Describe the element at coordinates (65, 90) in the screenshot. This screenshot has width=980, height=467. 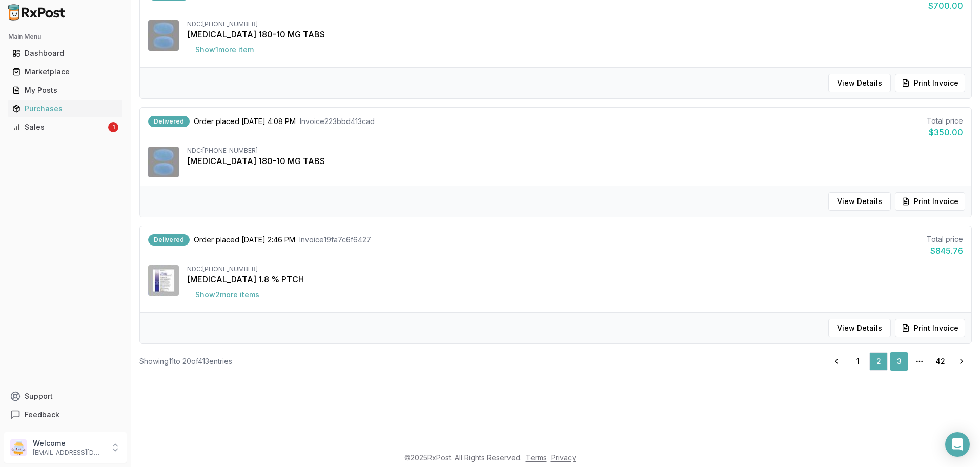
I see `button: My Posts` at that location.